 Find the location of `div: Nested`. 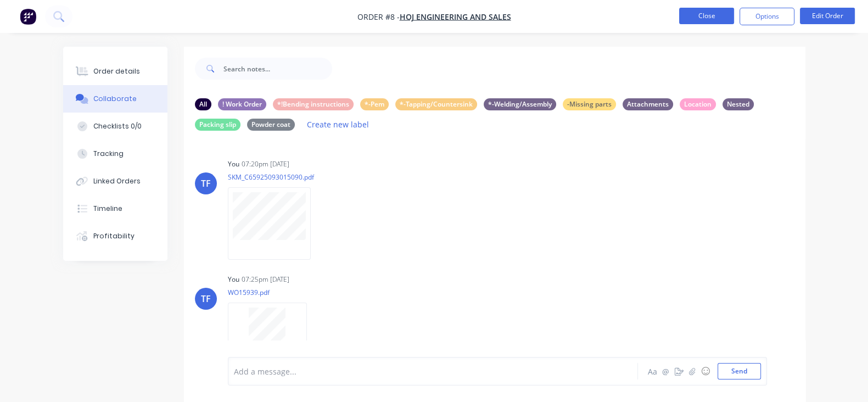

div: Nested is located at coordinates (738, 104).